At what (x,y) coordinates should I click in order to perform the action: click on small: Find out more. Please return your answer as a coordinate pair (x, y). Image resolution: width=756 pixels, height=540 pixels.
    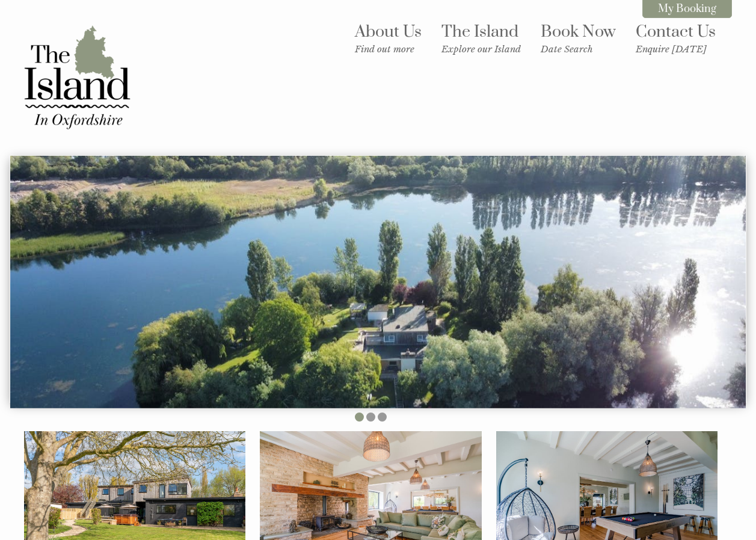
    Looking at the image, I should click on (388, 49).